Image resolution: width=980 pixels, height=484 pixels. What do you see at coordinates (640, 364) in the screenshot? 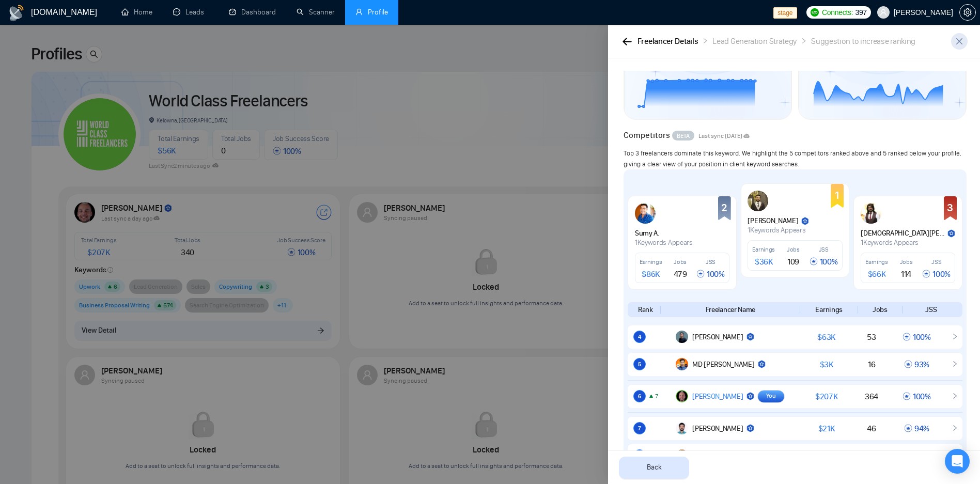
I see `span: 5` at bounding box center [640, 364].